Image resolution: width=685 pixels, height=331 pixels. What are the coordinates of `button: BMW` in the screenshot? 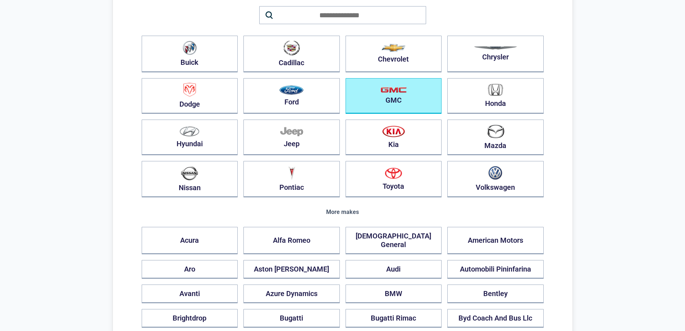 It's located at (394, 294).